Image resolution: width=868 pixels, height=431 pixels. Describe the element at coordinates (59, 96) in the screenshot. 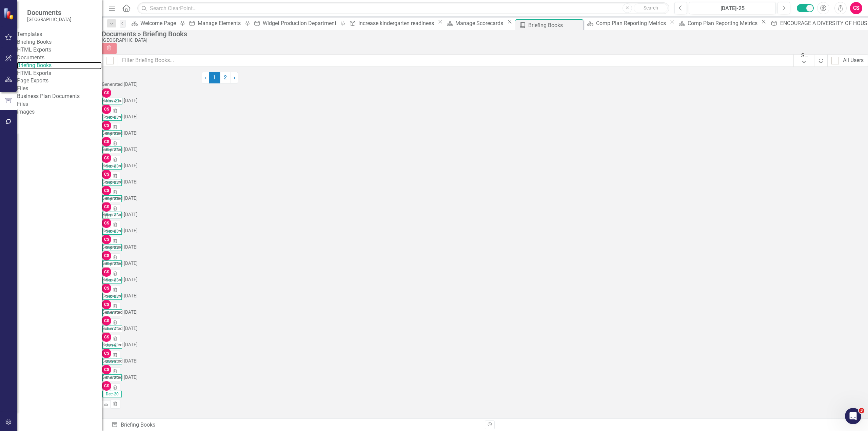

I see `a: Business Plan Documents` at that location.